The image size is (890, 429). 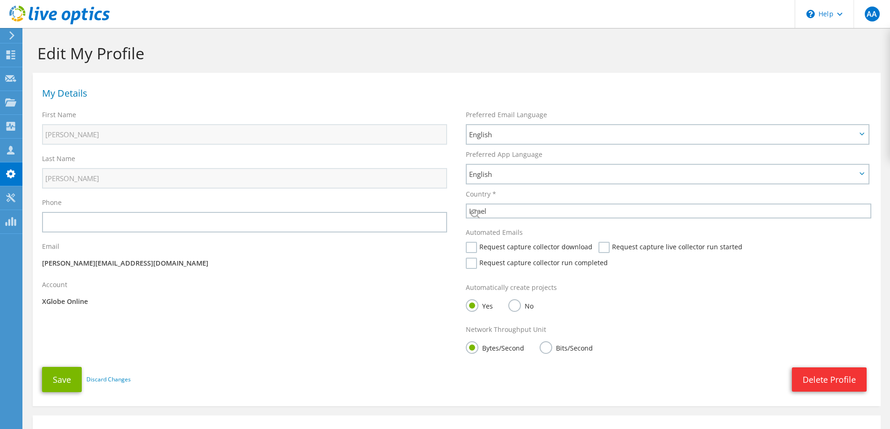 What do you see at coordinates (529, 247) in the screenshot?
I see `label: Request capture collector download` at bounding box center [529, 247].